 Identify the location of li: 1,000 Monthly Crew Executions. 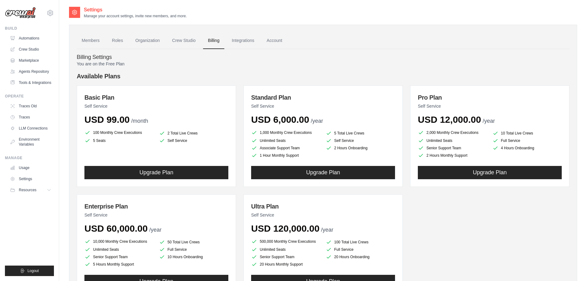
(286, 132).